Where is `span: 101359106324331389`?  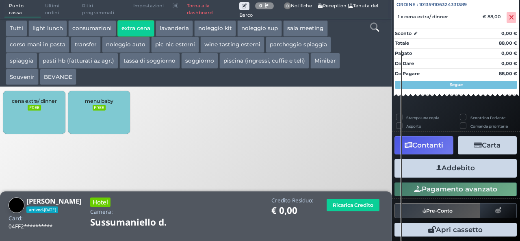
span: 101359106324331389 is located at coordinates (443, 4).